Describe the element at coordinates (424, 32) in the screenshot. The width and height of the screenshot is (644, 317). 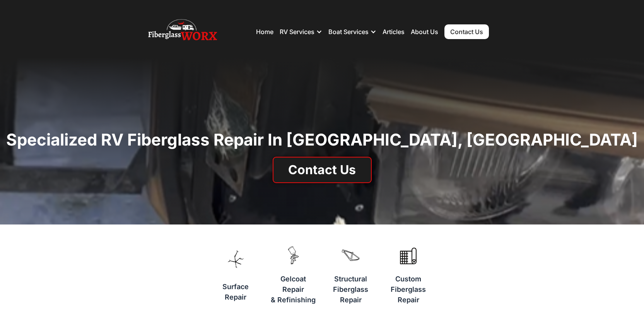
I see `a: About Us` at that location.